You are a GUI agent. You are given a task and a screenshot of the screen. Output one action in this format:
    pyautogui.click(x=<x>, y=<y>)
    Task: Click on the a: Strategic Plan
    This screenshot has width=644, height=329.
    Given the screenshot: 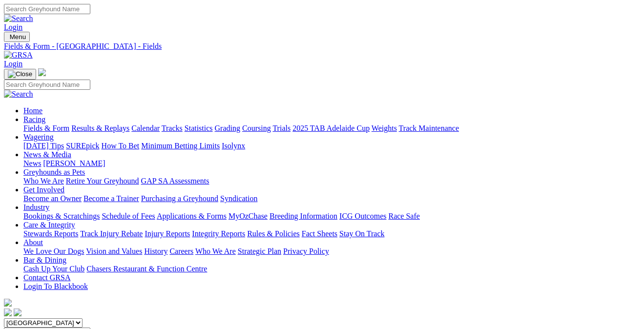 What is the action you would take?
    pyautogui.click(x=260, y=251)
    